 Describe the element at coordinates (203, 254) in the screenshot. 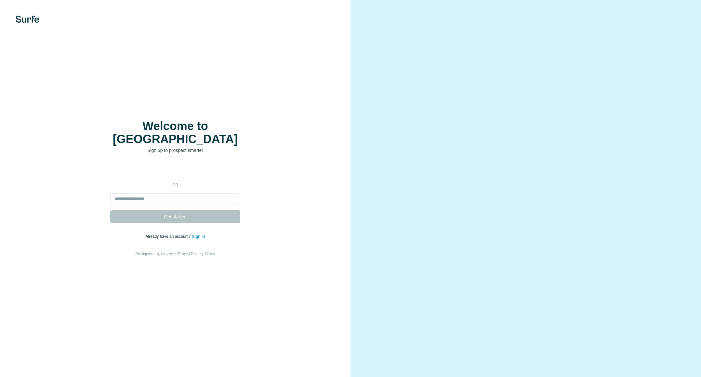

I see `a: Privacy Policy` at that location.